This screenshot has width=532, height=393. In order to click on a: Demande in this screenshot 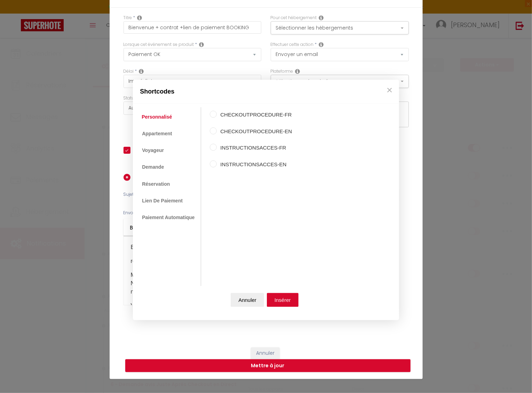, I will do `click(153, 167)`.